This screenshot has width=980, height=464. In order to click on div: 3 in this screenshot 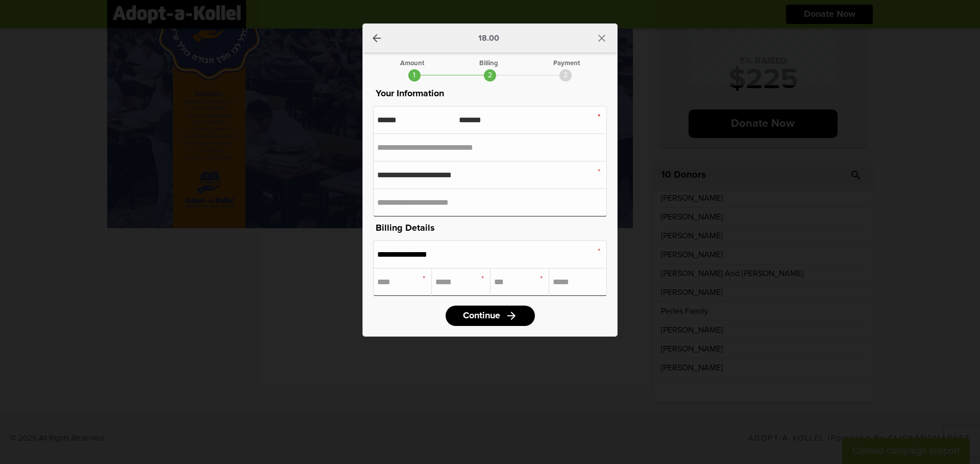, I will do `click(565, 75)`.